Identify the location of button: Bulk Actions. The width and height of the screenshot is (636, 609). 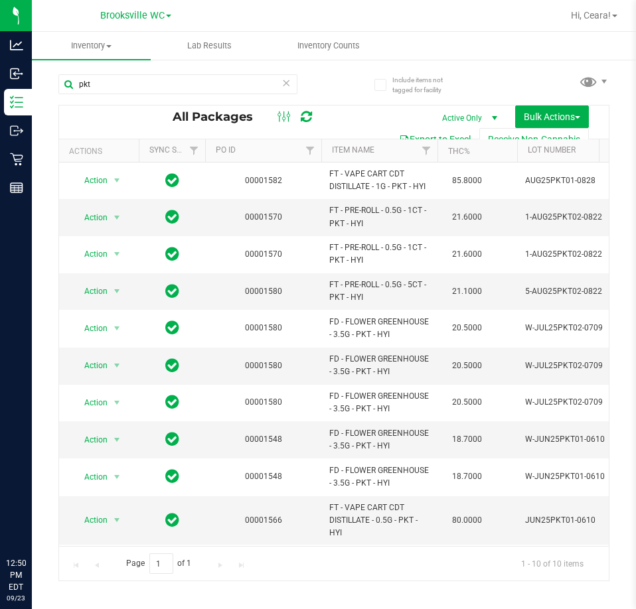
(552, 117).